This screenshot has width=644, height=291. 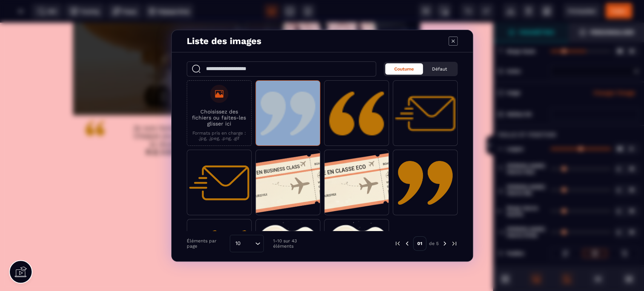 What do you see at coordinates (206, 244) in the screenshot?
I see `p: Éléments par page` at bounding box center [206, 244].